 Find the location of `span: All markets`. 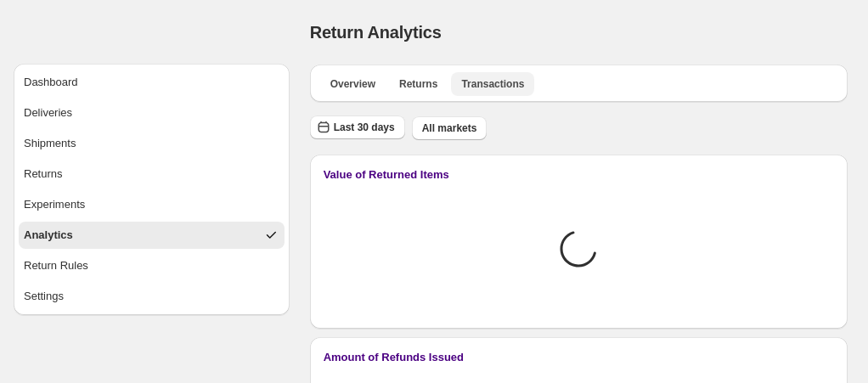

span: All markets is located at coordinates (449, 128).